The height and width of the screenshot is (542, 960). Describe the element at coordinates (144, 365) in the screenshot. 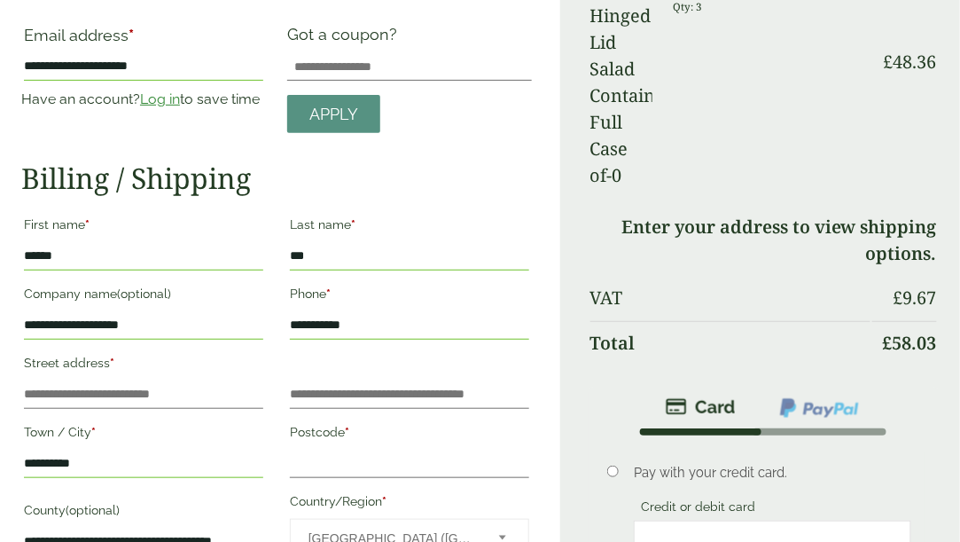

I see `label: Street address` at that location.